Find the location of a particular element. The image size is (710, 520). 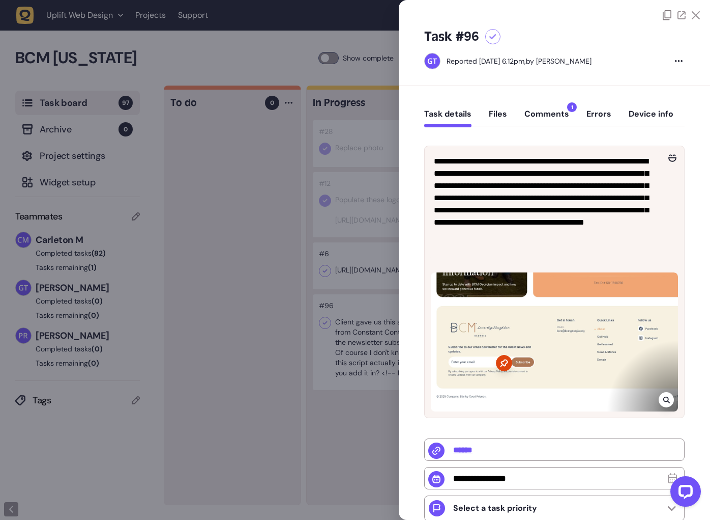

button: Open LiveChat chat widget is located at coordinates (23, 19).